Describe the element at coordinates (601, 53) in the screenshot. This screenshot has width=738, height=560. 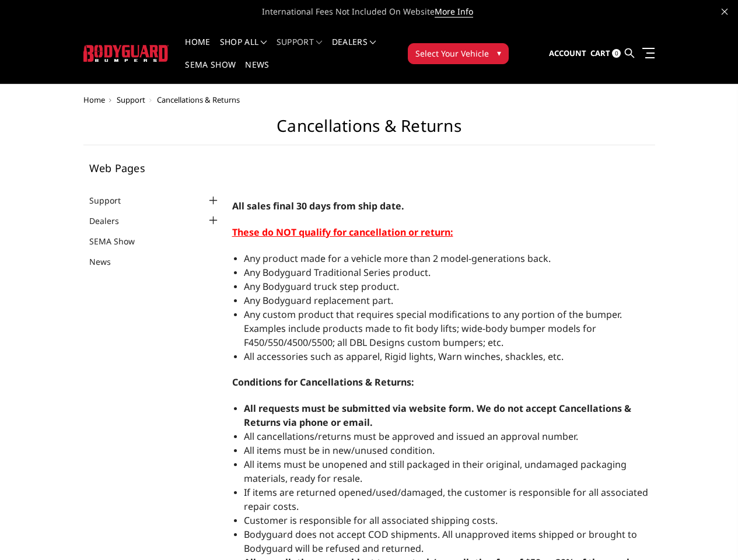
I see `span: Cart` at that location.